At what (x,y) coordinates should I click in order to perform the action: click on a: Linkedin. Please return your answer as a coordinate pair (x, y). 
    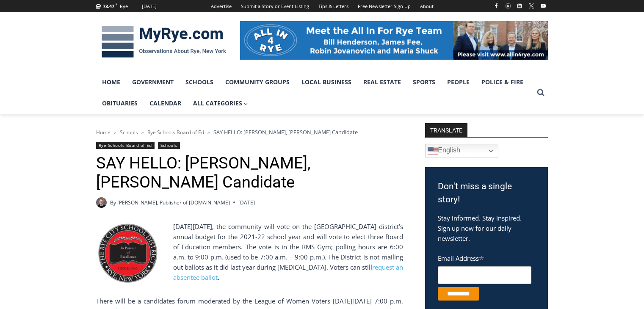
    Looking at the image, I should click on (519, 6).